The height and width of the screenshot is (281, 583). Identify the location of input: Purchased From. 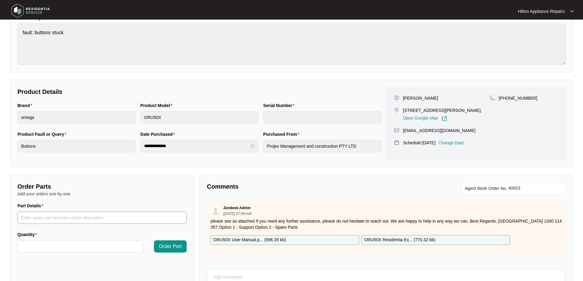
(322, 146).